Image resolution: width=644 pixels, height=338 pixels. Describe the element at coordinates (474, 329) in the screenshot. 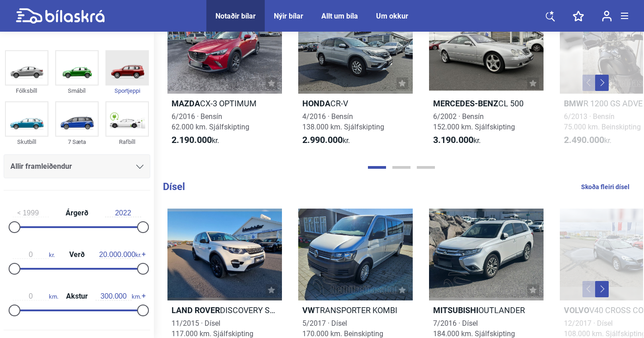

I see `span: 7/2016 · Dísel 184.000 km. Sjálfskipting` at that location.